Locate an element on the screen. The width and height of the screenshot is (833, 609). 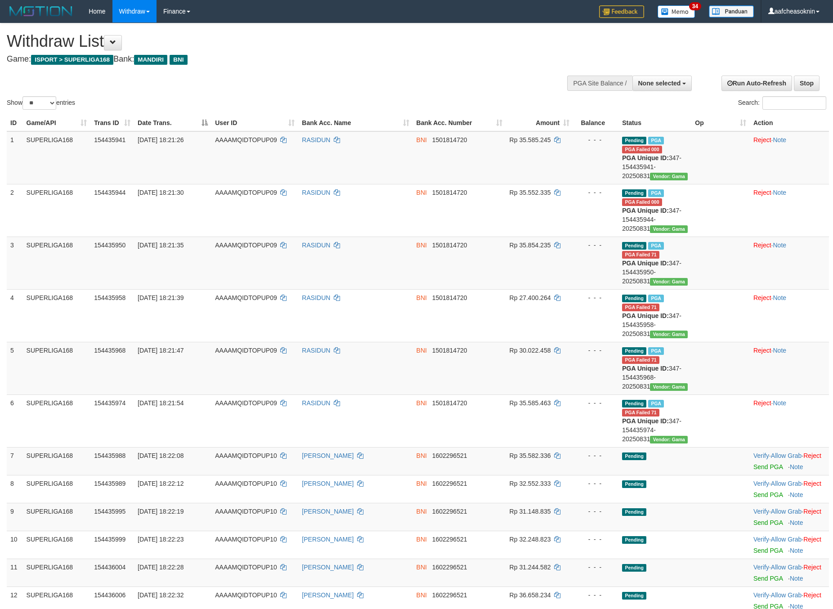
span: Rp 35.582.336 is located at coordinates (530, 455).